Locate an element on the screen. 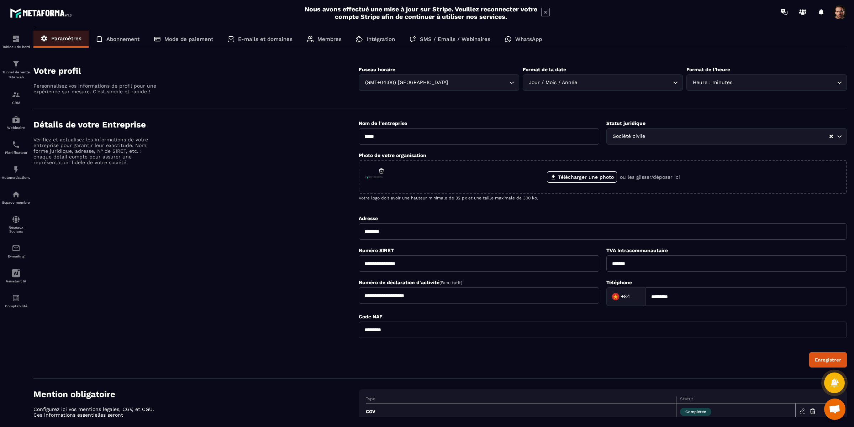 The image size is (854, 427). img: logo is located at coordinates (42, 13).